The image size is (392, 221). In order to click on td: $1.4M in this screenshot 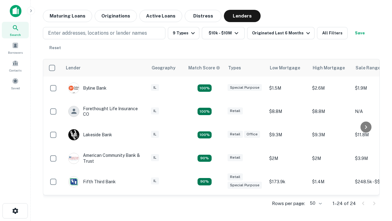, I will do `click(331, 181)`.